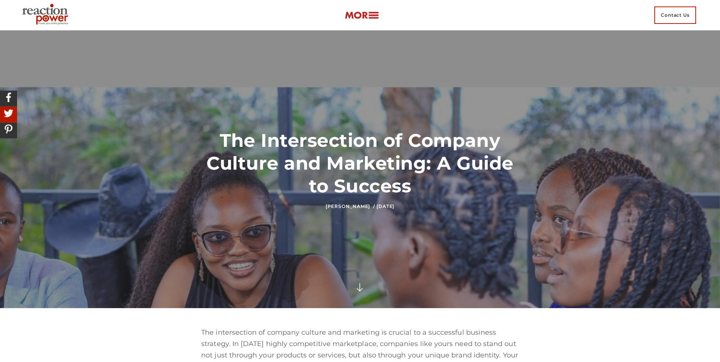  What do you see at coordinates (362, 15) in the screenshot?
I see `img: more-btn.png` at bounding box center [362, 15].